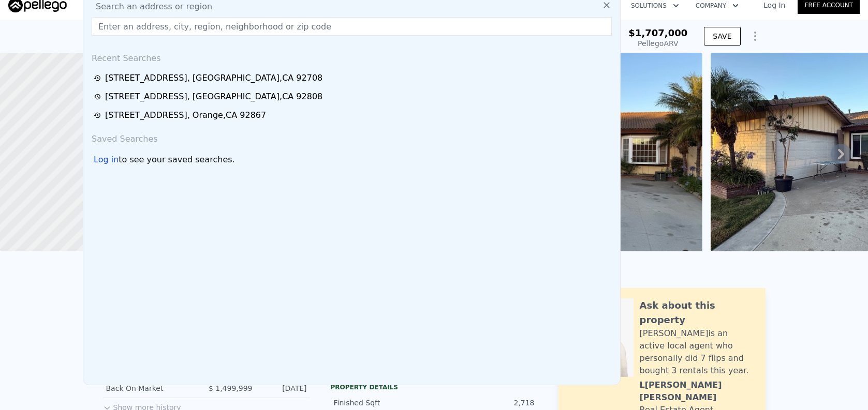 The width and height of the screenshot is (868, 410). Describe the element at coordinates (658, 43) in the screenshot. I see `div: Pellego ARV` at that location.